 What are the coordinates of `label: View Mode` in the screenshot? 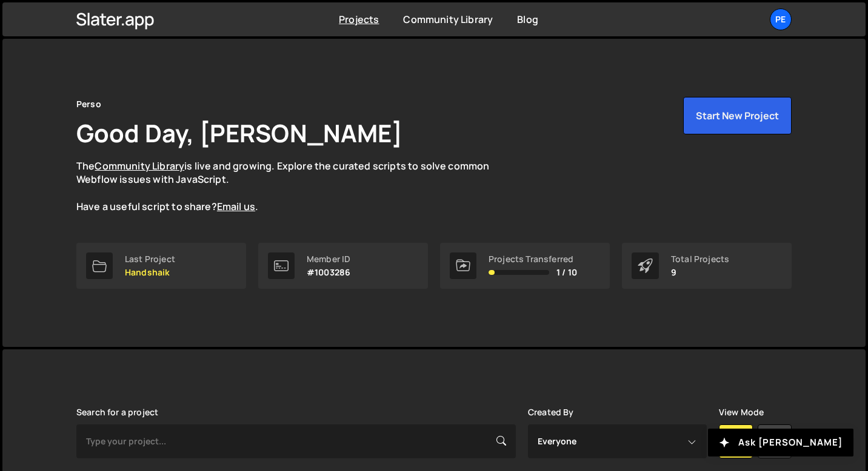 It's located at (742, 413).